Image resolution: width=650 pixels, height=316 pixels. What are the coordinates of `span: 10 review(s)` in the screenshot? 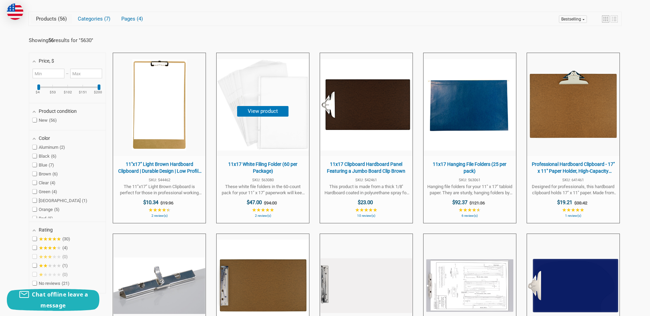 It's located at (366, 216).